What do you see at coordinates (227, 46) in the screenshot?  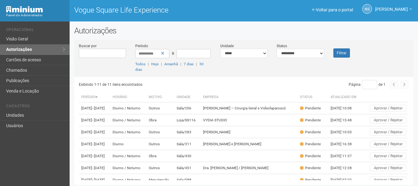 I see `label: Unidade` at bounding box center [227, 46].